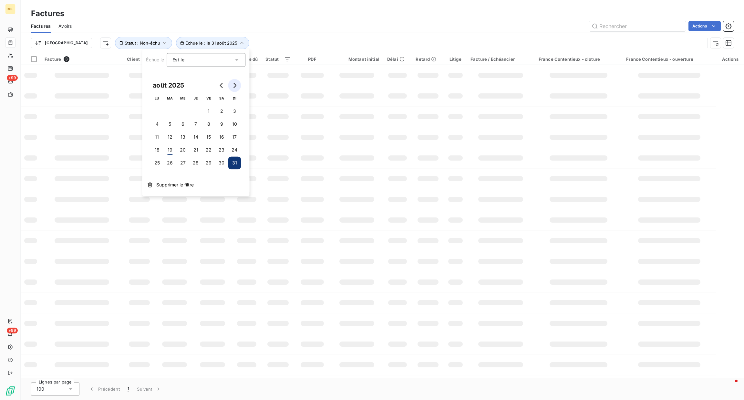 This screenshot has width=744, height=400. Describe the element at coordinates (705, 26) in the screenshot. I see `button: Actions` at that location.